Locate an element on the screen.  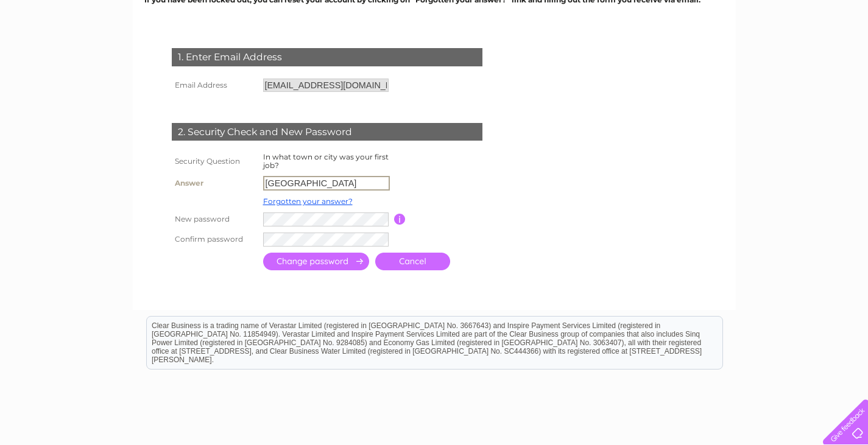
label: In what town or city was your first job? is located at coordinates (326, 161).